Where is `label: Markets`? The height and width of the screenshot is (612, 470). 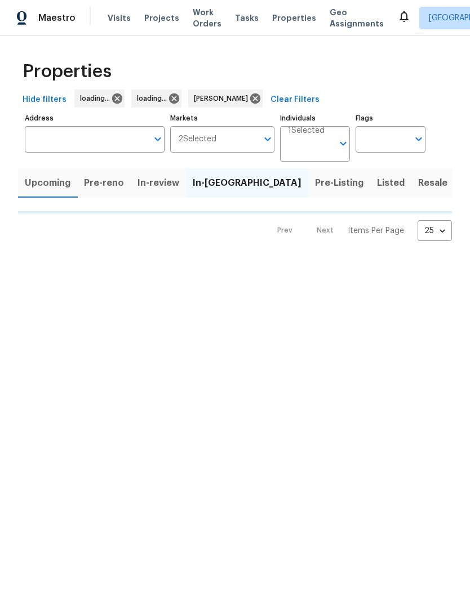 label: Markets is located at coordinates (223, 118).